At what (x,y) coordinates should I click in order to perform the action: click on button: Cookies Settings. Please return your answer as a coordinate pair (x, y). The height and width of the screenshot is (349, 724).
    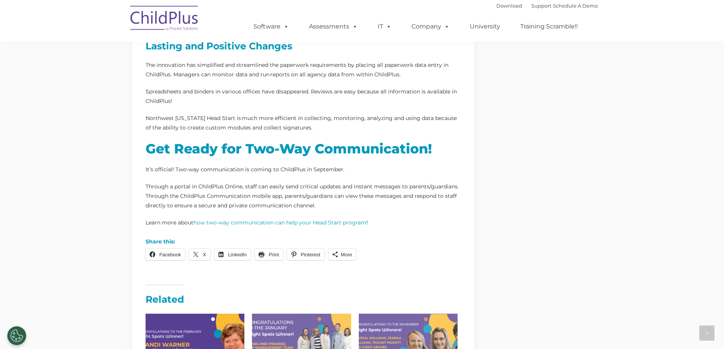
    Looking at the image, I should click on (17, 336).